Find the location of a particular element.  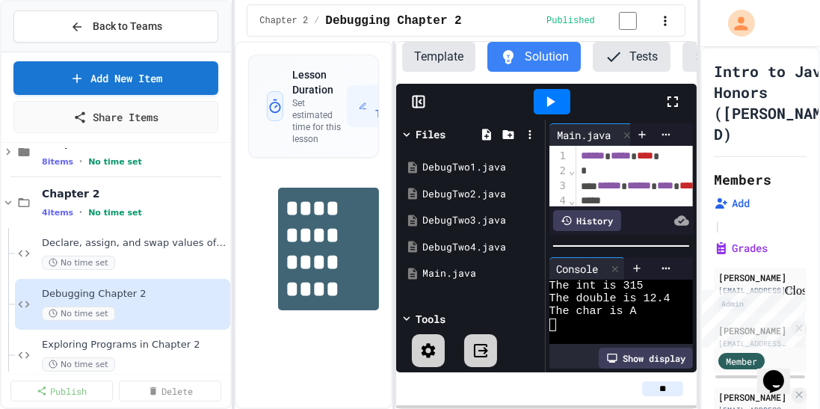

div: DebugTwo2.java is located at coordinates (481, 194).